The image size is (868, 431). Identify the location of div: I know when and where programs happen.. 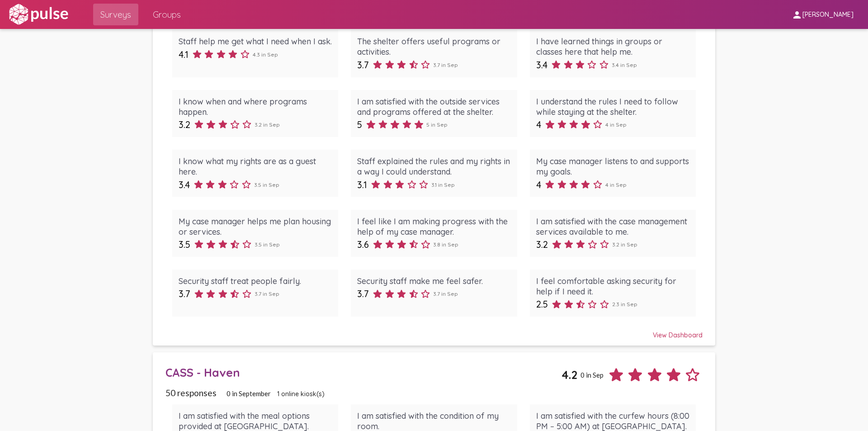
(255, 107).